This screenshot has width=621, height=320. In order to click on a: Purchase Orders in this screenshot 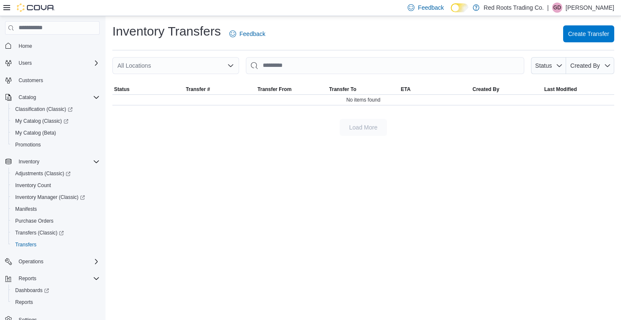, I will do `click(34, 221)`.